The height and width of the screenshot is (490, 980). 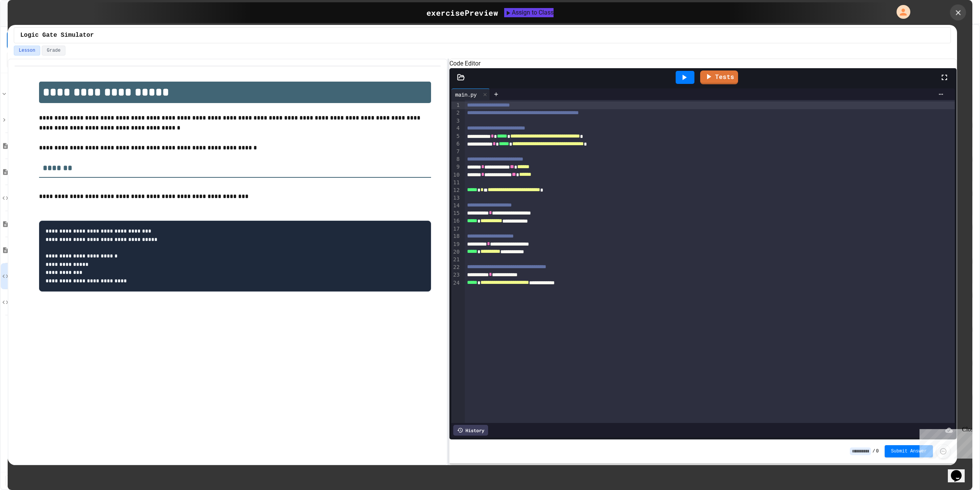 What do you see at coordinates (908, 451) in the screenshot?
I see `button: Submit Answer` at bounding box center [908, 451].